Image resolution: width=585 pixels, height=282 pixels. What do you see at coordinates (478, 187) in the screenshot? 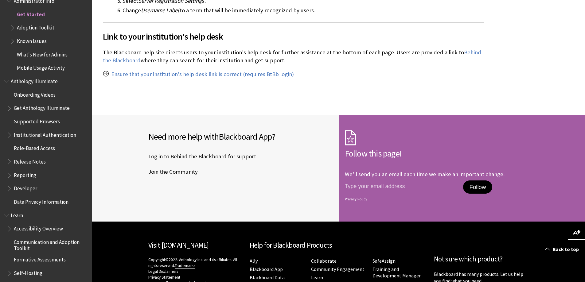
I see `button: Follow` at bounding box center [478, 187].